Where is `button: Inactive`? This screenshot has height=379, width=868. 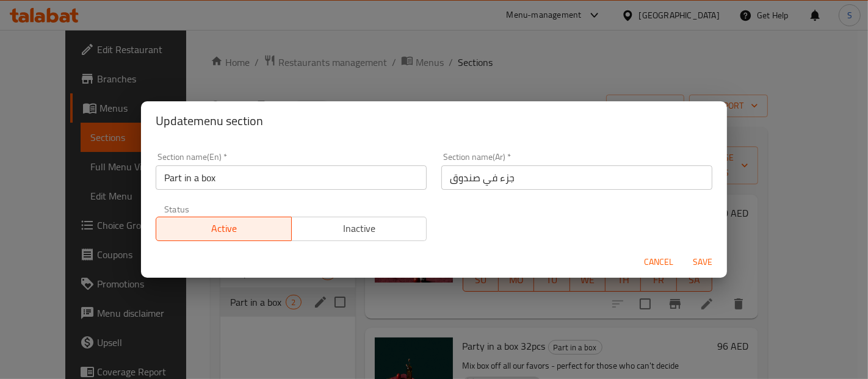 button: Inactive is located at coordinates (359, 229).